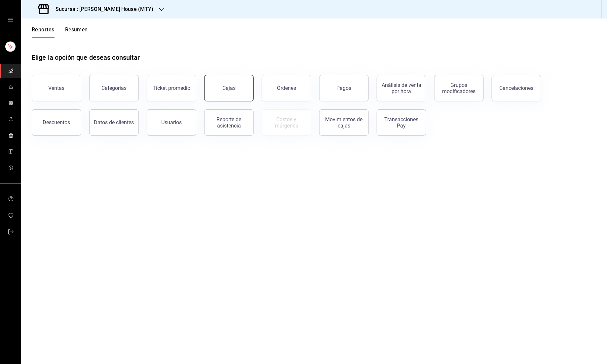 This screenshot has height=364, width=607. What do you see at coordinates (344, 88) in the screenshot?
I see `div: Pagos` at bounding box center [344, 88].